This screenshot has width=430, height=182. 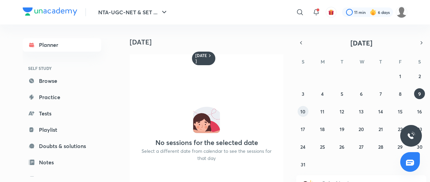 I want to click on button: August 23, 2025, so click(x=420, y=129).